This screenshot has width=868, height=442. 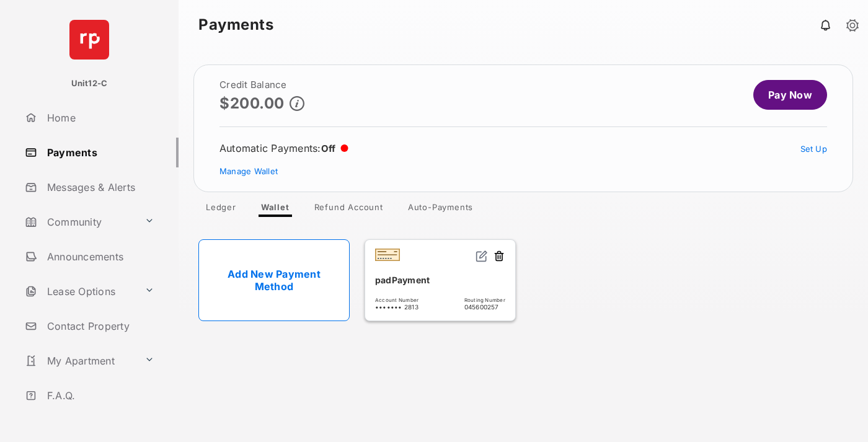 I want to click on a: Add New Payment Method, so click(x=274, y=280).